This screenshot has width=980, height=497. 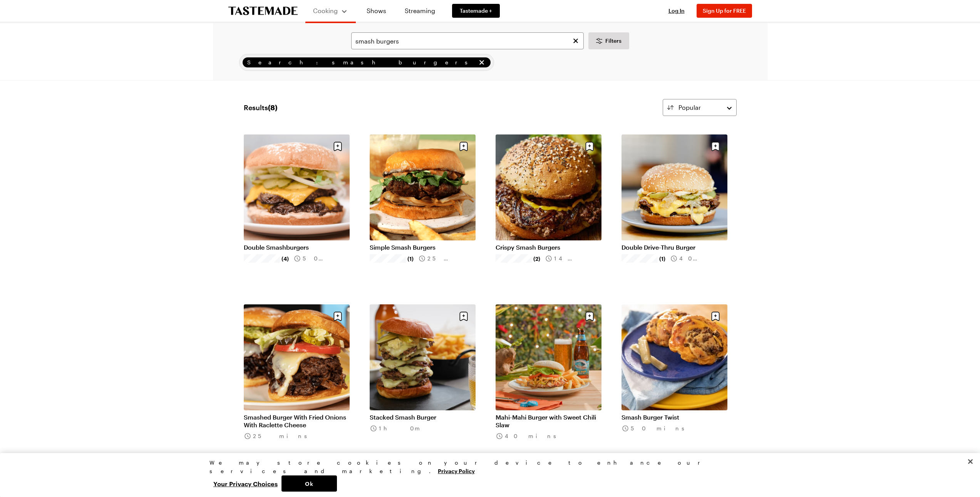 What do you see at coordinates (297, 421) in the screenshot?
I see `a: Smashed Burger With Fried Onions With Raclette Cheese` at bounding box center [297, 421].